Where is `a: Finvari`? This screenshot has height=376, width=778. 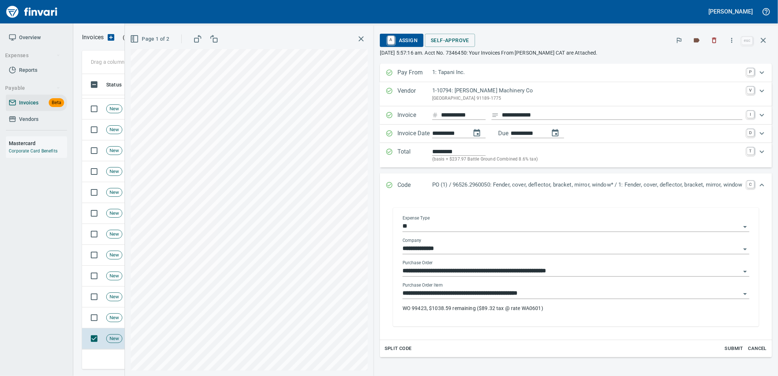 a: Finvari is located at coordinates (32, 12).